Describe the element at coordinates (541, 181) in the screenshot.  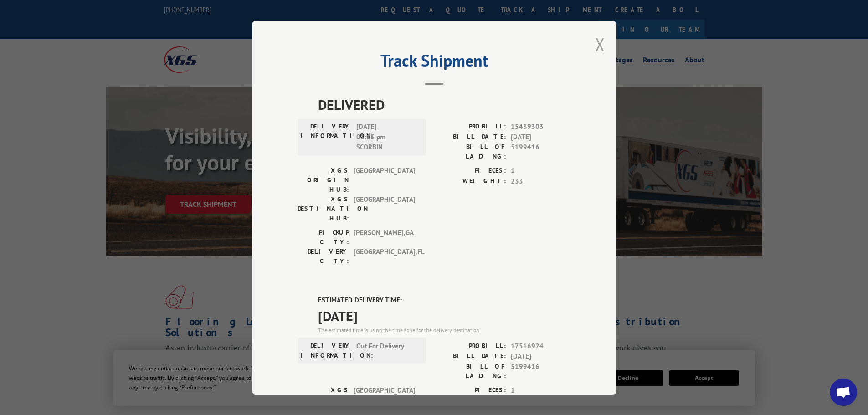
I see `span: 233` at that location.